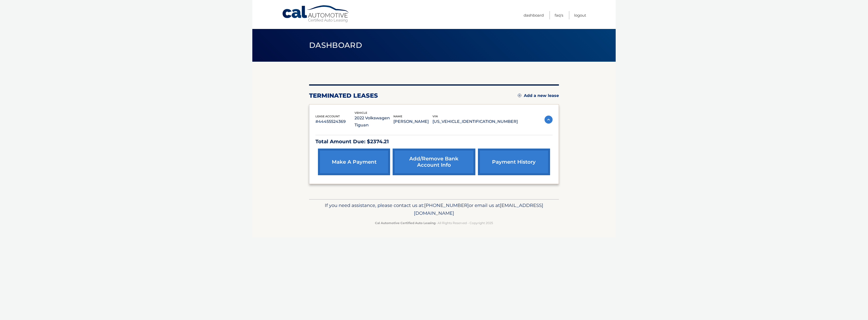 The width and height of the screenshot is (868, 320). I want to click on a: make a payment, so click(354, 162).